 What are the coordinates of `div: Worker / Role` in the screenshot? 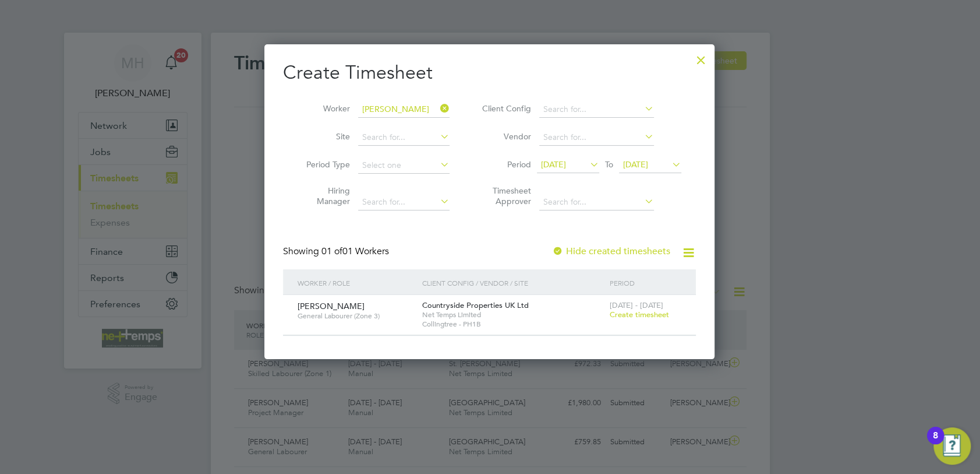 It's located at (357, 282).